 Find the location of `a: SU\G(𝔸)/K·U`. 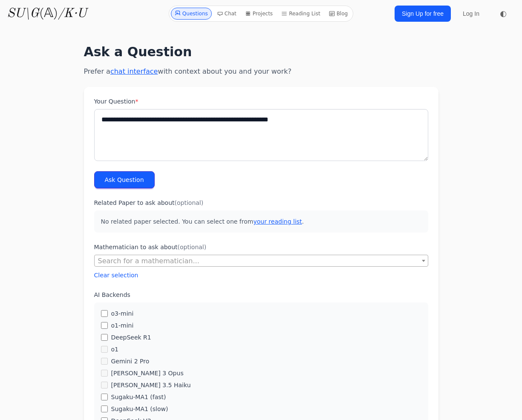

a: SU\G(𝔸)/K·U is located at coordinates (47, 14).